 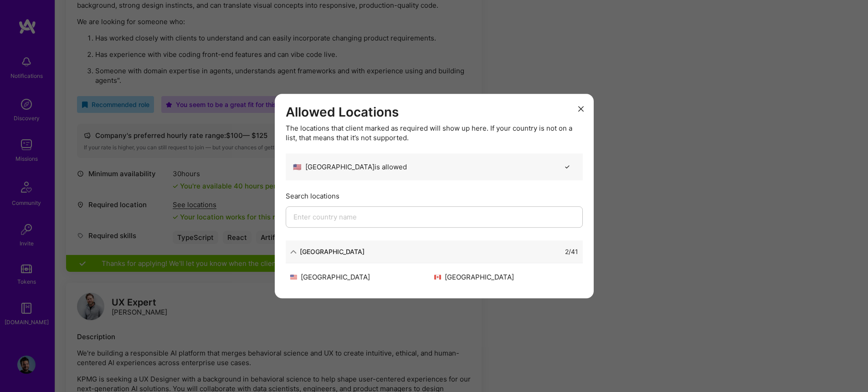 I want to click on div: modal, so click(x=434, y=196).